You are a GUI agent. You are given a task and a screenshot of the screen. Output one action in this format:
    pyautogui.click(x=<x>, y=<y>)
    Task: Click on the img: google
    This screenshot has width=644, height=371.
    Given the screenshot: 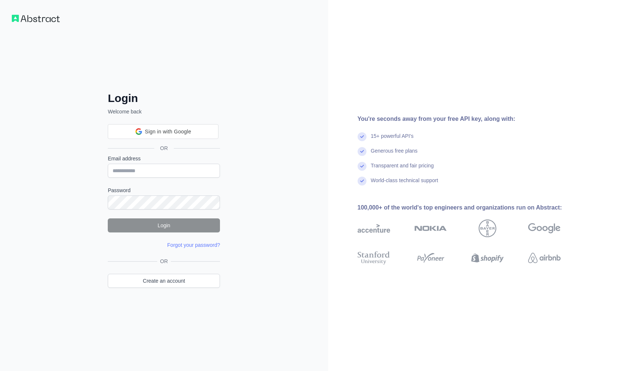 What is the action you would take?
    pyautogui.click(x=545, y=228)
    